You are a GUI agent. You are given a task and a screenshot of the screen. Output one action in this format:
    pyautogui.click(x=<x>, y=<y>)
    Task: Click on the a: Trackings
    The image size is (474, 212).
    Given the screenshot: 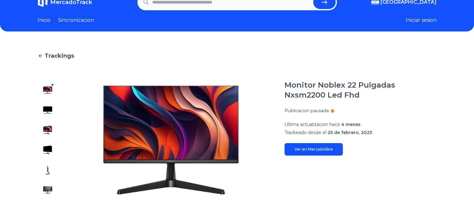 What is the action you would take?
    pyautogui.click(x=237, y=56)
    